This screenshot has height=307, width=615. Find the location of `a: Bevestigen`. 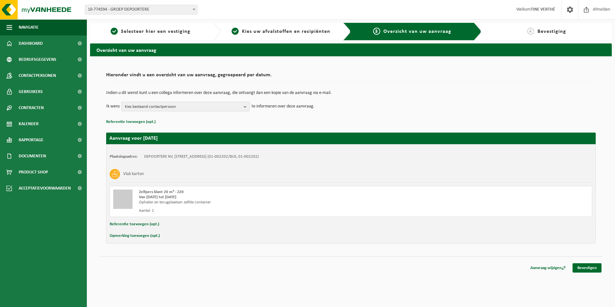

a: Bevestigen is located at coordinates (587, 268).